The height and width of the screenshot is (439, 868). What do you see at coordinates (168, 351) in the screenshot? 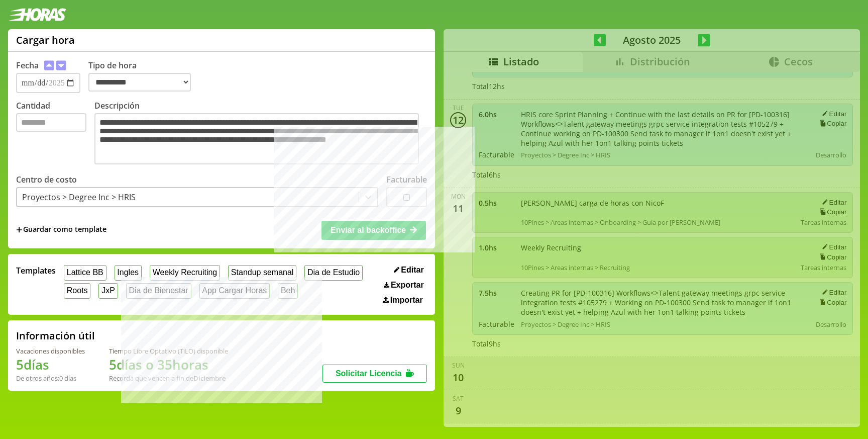
I see `div: Tiempo Libre Optativo (TiLO) disponible` at bounding box center [168, 351].